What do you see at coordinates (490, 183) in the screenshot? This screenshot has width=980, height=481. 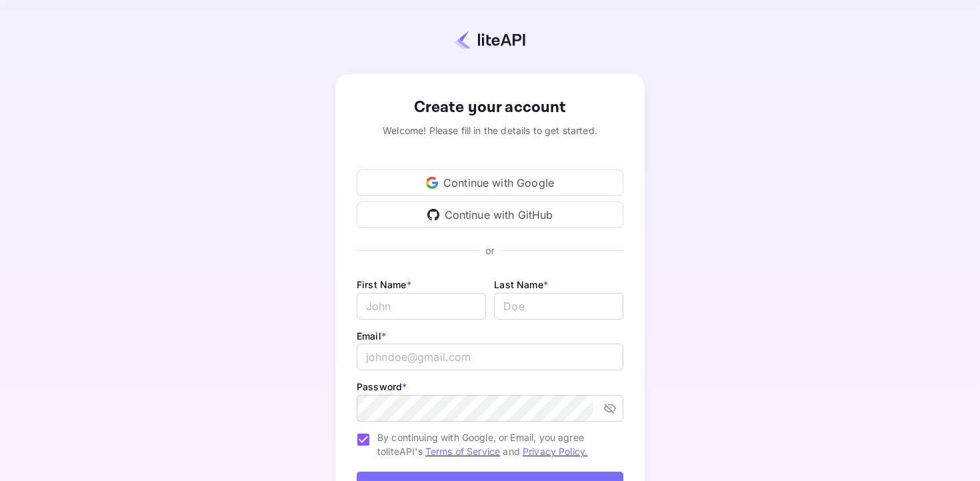 I see `div: Continue with Google` at bounding box center [490, 183].